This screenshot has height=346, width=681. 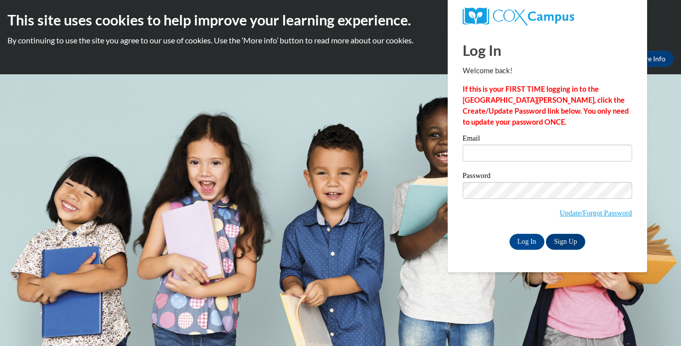 What do you see at coordinates (341, 20) in the screenshot?
I see `h2: This site uses cookies to help improve your learning experience.` at bounding box center [341, 20].